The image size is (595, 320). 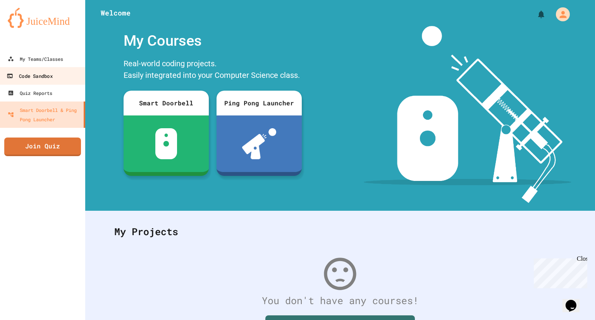 I want to click on a: Join Quiz, so click(x=43, y=147).